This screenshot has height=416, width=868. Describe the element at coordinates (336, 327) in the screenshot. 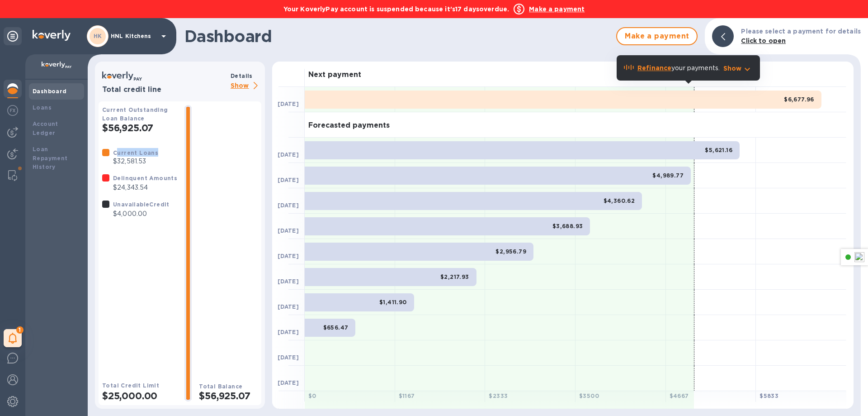

I see `b: $656.47` at that location.